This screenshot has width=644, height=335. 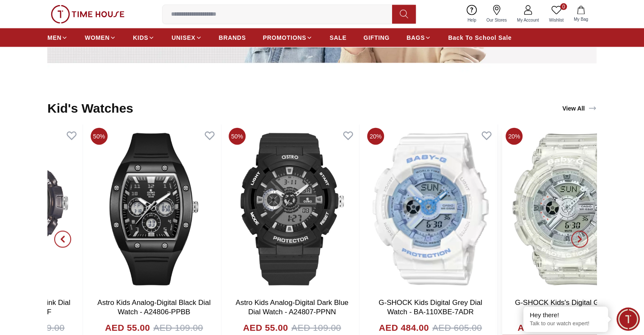 I want to click on span: GIFTING, so click(x=376, y=37).